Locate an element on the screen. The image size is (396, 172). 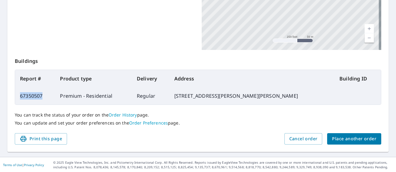
p: You can update and set your order preferences on the page. is located at coordinates (198, 123).